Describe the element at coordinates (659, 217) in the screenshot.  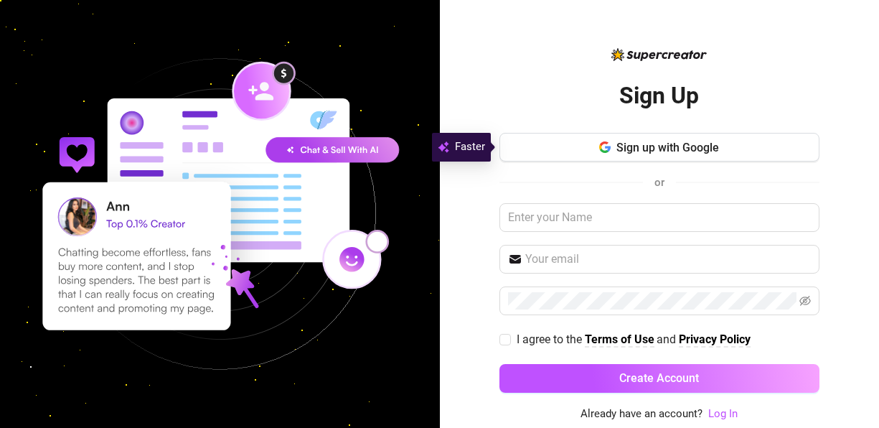
I see `input: Enter your Name` at that location.